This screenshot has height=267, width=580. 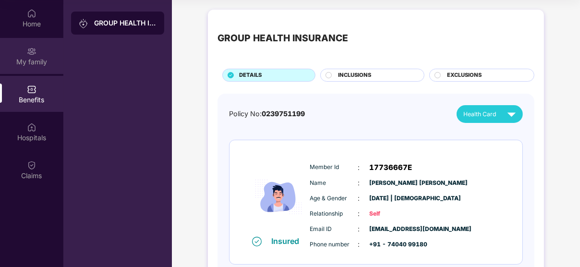 I want to click on span: 17736667E, so click(x=391, y=168).